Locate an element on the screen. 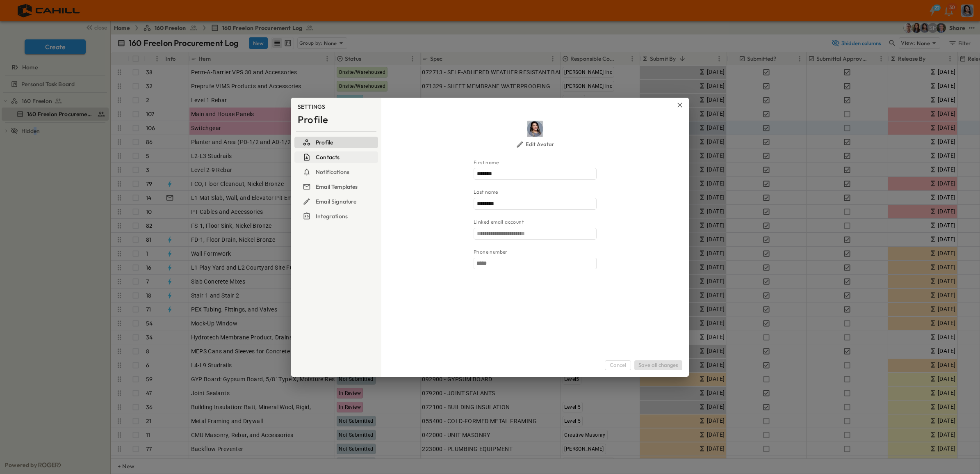 The width and height of the screenshot is (980, 474). p: Profile is located at coordinates (313, 119).